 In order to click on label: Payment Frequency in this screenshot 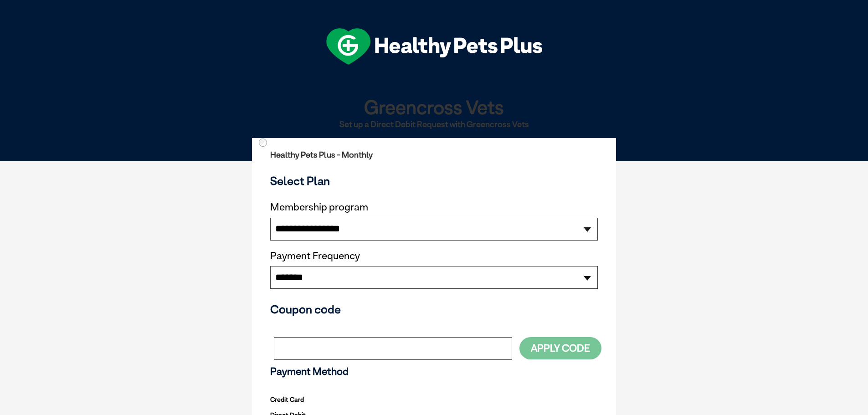, I will do `click(315, 256)`.